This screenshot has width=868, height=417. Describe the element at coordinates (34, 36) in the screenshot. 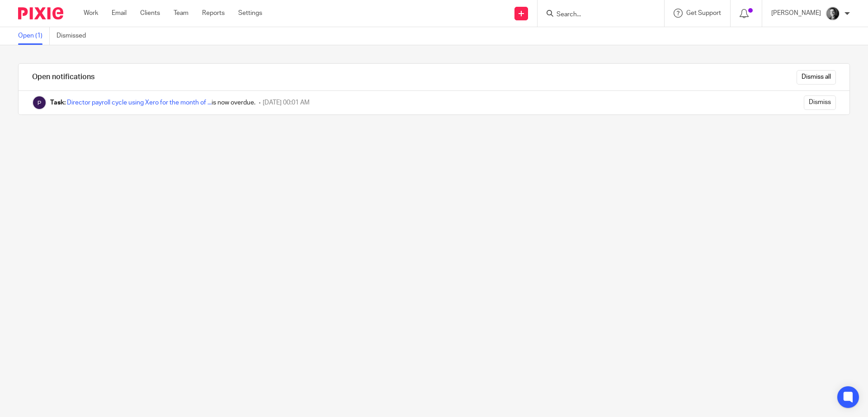

I see `a: Open (1)` at that location.